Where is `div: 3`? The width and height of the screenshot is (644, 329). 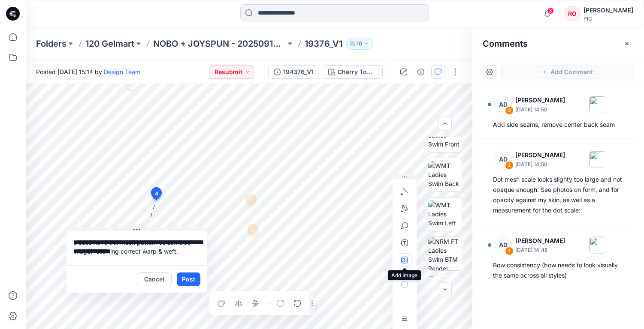
div: 3 is located at coordinates (509, 110).